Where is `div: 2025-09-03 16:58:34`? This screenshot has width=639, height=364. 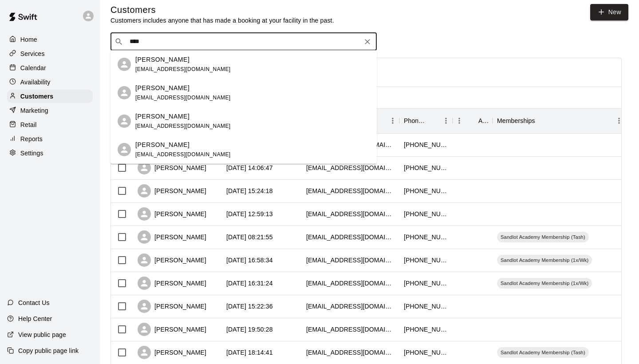
div: 2025-09-03 16:58:34 is located at coordinates (250, 260).